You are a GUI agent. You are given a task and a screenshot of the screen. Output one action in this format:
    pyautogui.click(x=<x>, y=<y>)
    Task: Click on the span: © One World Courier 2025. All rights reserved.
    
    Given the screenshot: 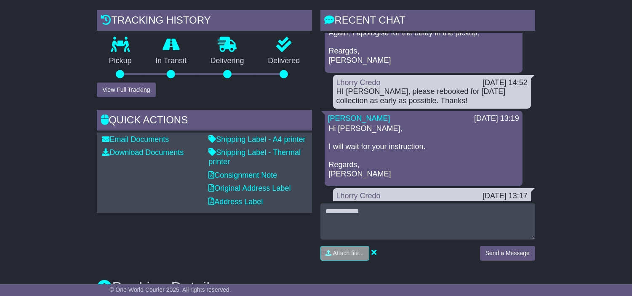 What is the action you would take?
    pyautogui.click(x=170, y=290)
    